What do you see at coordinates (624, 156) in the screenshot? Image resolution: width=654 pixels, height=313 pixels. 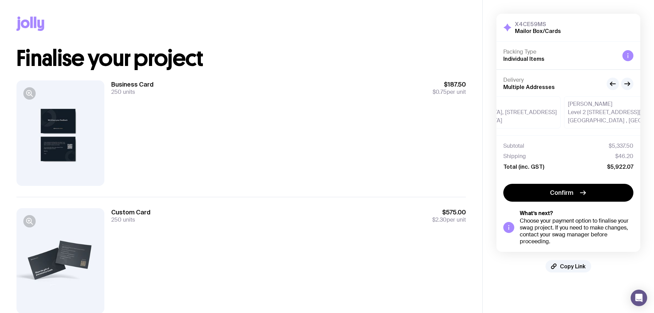 I see `span: $46.20` at bounding box center [624, 156].